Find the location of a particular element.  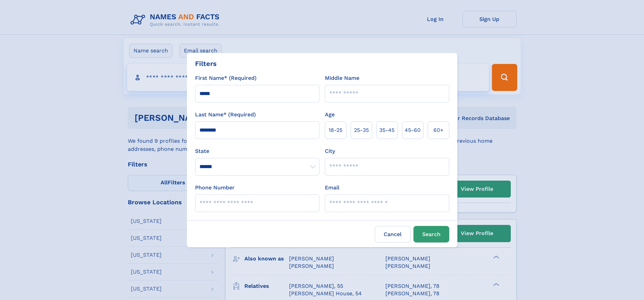

label: Age is located at coordinates (330, 115).